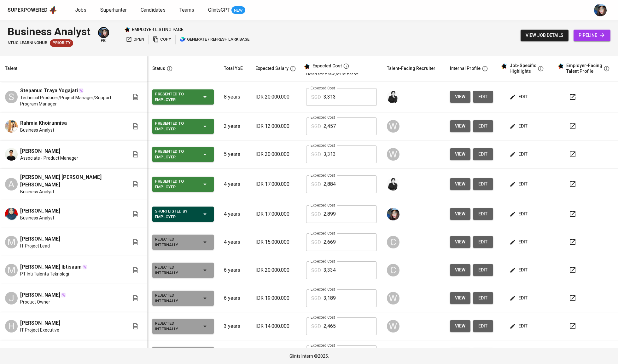 Image resolution: width=618 pixels, height=364 pixels. Describe the element at coordinates (35, 302) in the screenshot. I see `span: Product Owner` at that location.